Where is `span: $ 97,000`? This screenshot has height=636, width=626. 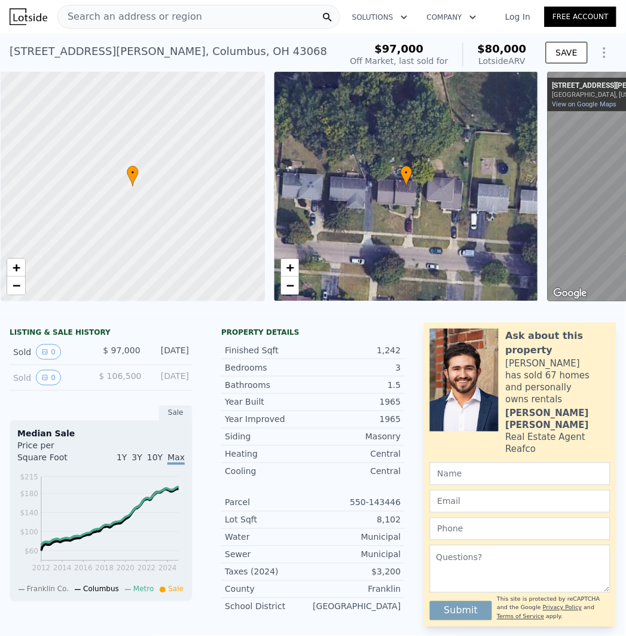
span: $ 97,000 is located at coordinates (121, 350).